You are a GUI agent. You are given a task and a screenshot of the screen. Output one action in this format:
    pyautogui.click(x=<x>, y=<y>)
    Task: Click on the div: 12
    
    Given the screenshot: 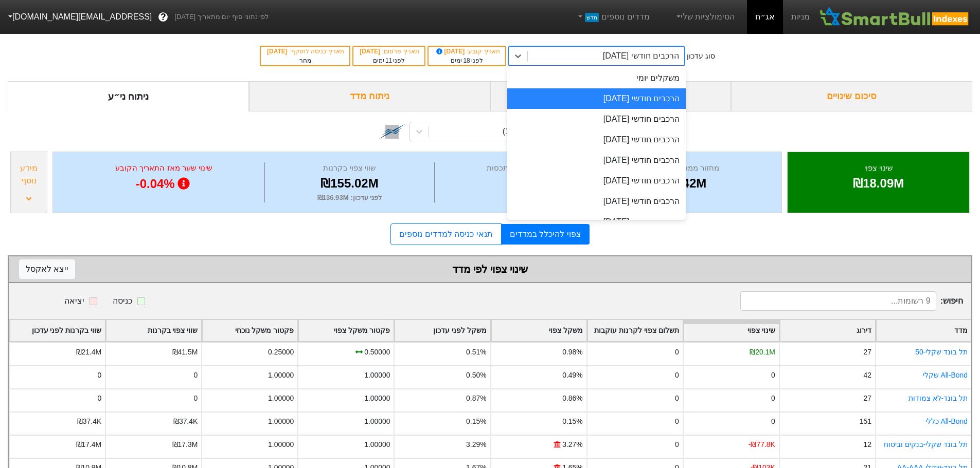 What is the action you would take?
    pyautogui.click(x=867, y=445)
    